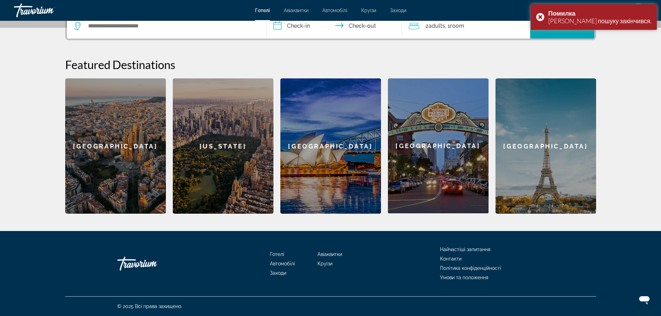  What do you see at coordinates (435, 26) in the screenshot?
I see `span: 2` at bounding box center [435, 26].